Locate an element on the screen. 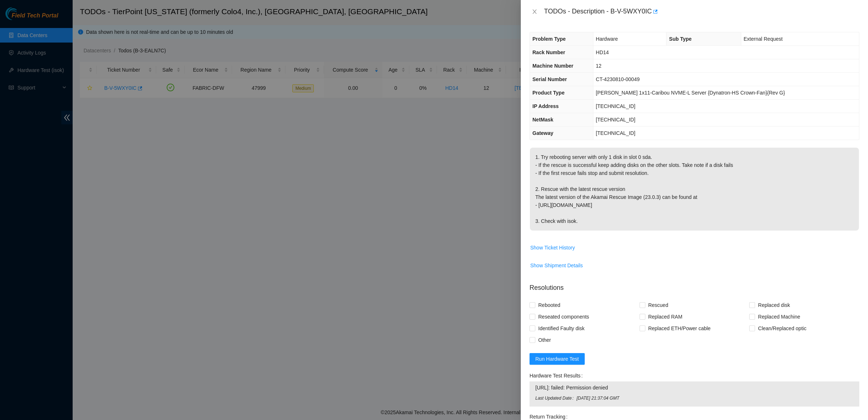 The image size is (868, 420). span: Replaced ETH/Power cable is located at coordinates (680, 328).